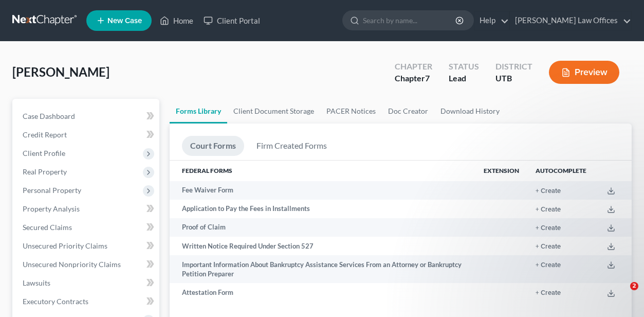  I want to click on td: Written Notice Required Under Section 527, so click(322, 246).